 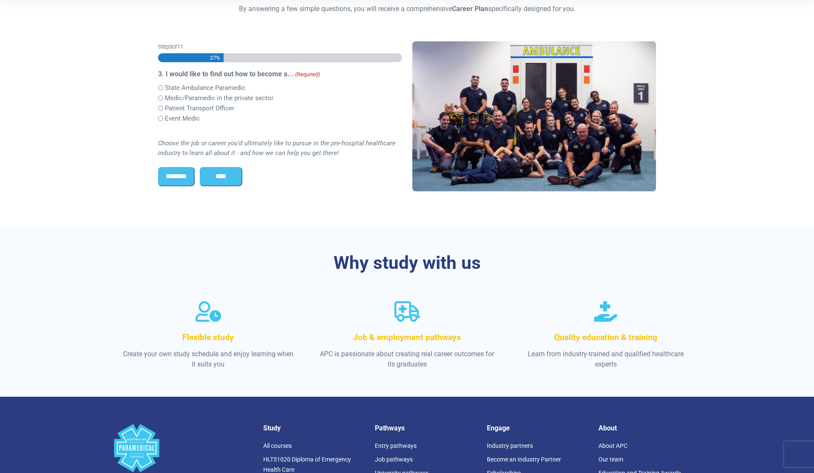 What do you see at coordinates (611, 459) in the screenshot?
I see `a: Our team` at bounding box center [611, 459].